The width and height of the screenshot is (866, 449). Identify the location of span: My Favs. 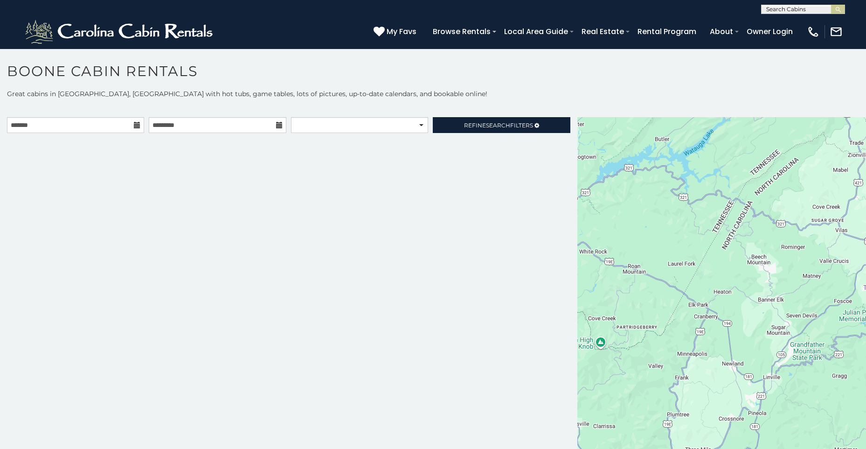
(402, 31).